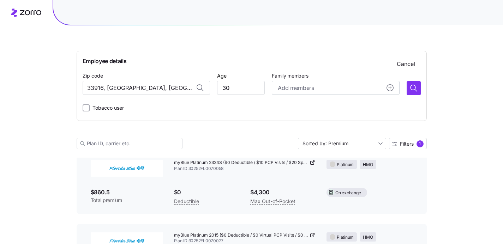  I want to click on span: $4,300, so click(283, 192).